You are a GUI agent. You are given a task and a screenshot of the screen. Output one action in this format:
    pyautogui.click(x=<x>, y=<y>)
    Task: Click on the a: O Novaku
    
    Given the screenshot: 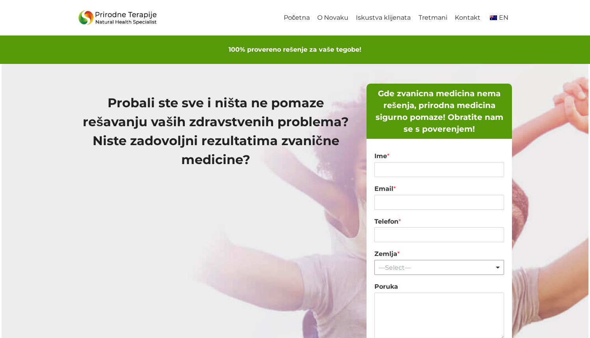 What is the action you would take?
    pyautogui.click(x=333, y=18)
    